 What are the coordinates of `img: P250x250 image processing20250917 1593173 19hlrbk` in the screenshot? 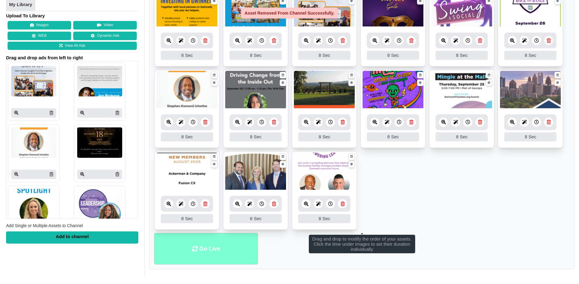 It's located at (100, 81).